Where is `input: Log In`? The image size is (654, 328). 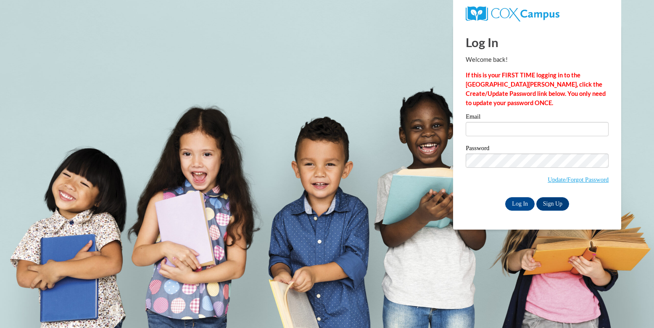 input: Log In is located at coordinates (520, 204).